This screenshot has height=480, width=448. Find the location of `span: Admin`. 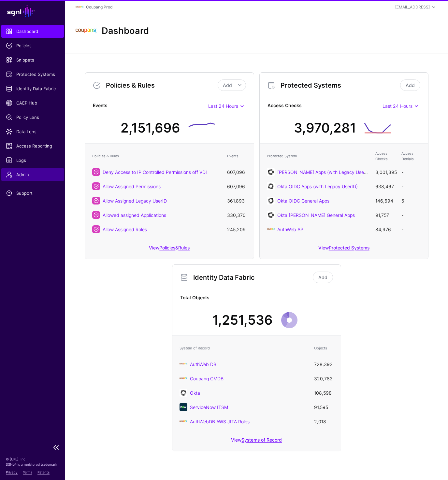

span: Admin is located at coordinates (32, 175).